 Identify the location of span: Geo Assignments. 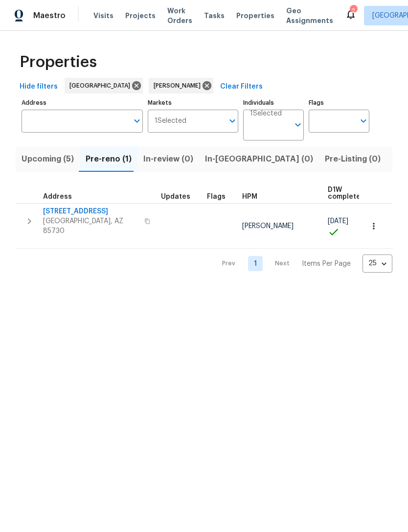
(310, 15).